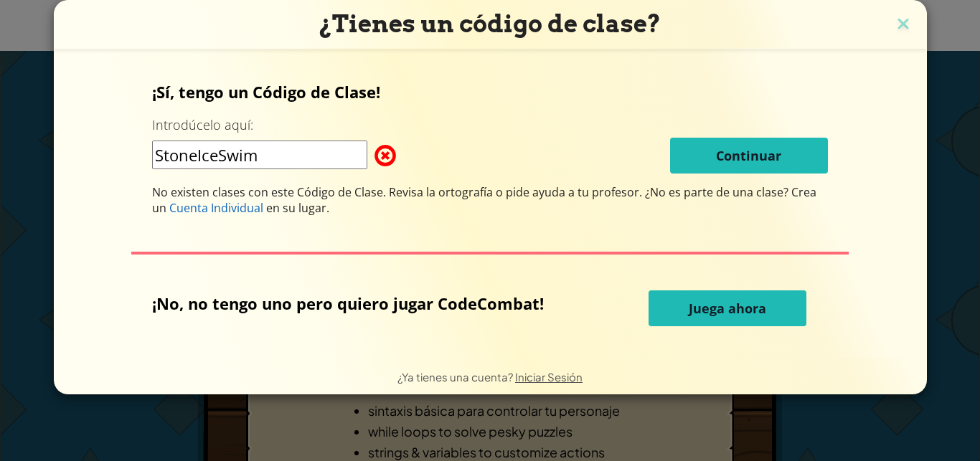  I want to click on span: Continuar, so click(748, 155).